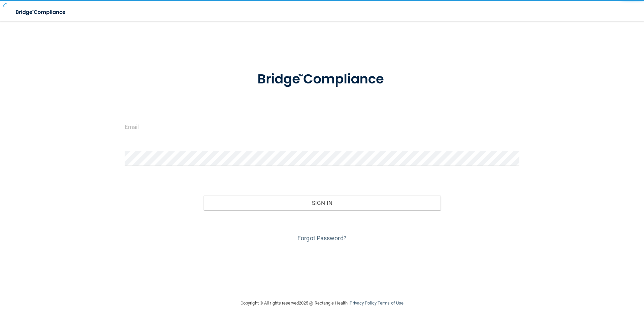  What do you see at coordinates (390, 303) in the screenshot?
I see `a: Terms of Use` at bounding box center [390, 303].